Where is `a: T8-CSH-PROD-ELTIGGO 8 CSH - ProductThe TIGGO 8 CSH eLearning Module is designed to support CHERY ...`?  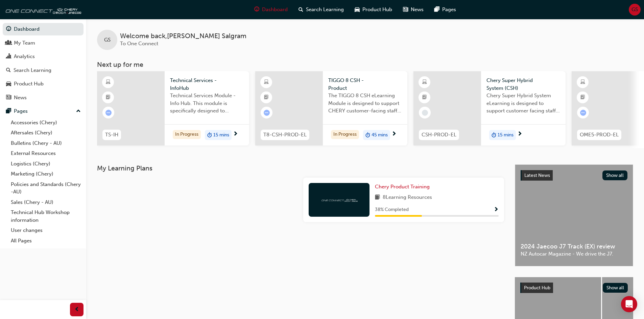
a: T8-CSH-PROD-ELTIGGO 8 CSH - ProductThe TIGGO 8 CSH eLearning Module is designed to support CHERY ... is located at coordinates (332, 108).